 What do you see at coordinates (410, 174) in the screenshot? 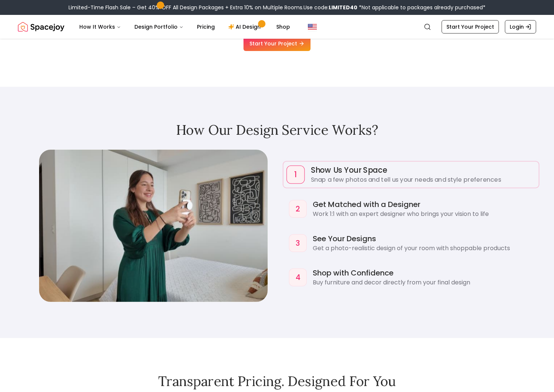
I see `div: Show Us Your Space - Snap a few photos and tell us your needs and style preferences` at bounding box center [410, 174].